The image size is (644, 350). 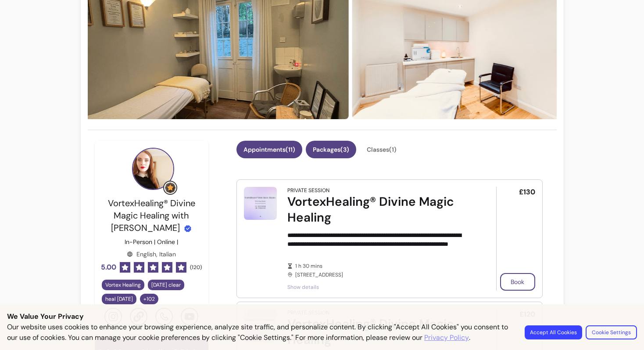 I want to click on button: Book, so click(x=518, y=282).